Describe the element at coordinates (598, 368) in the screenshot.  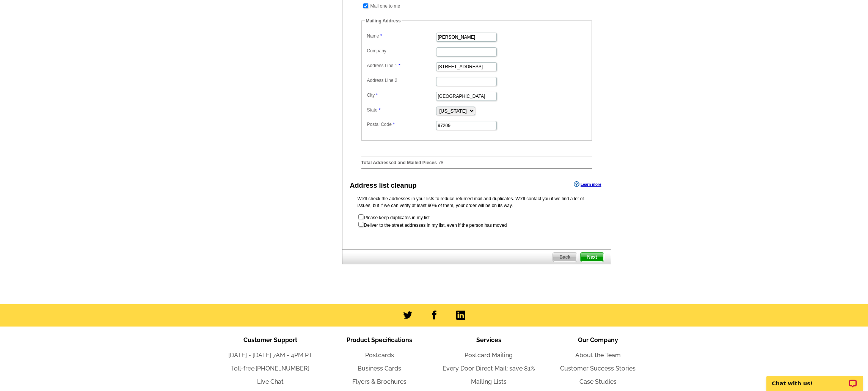
I see `a: Customer Success Stories` at that location.